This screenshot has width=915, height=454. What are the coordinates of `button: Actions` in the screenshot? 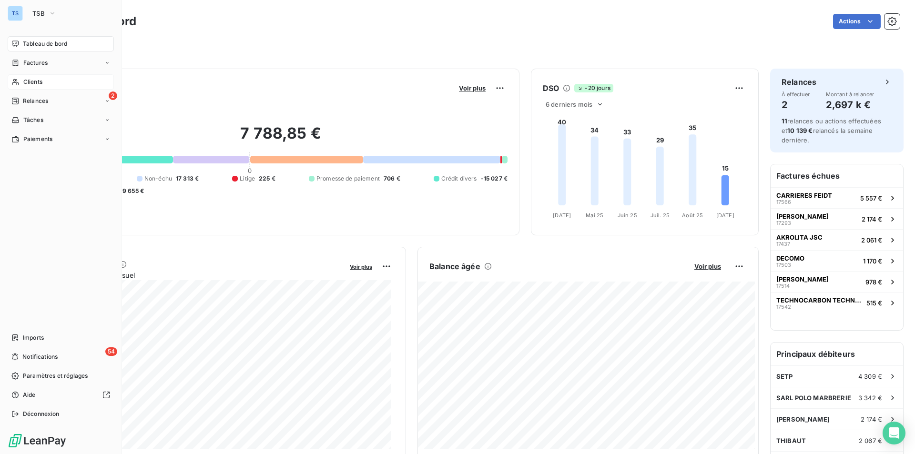 It's located at (857, 21).